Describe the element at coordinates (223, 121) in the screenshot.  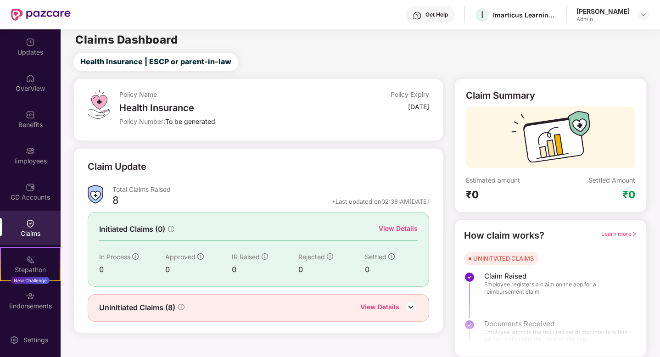
I see `div: Policy Number:` at that location.